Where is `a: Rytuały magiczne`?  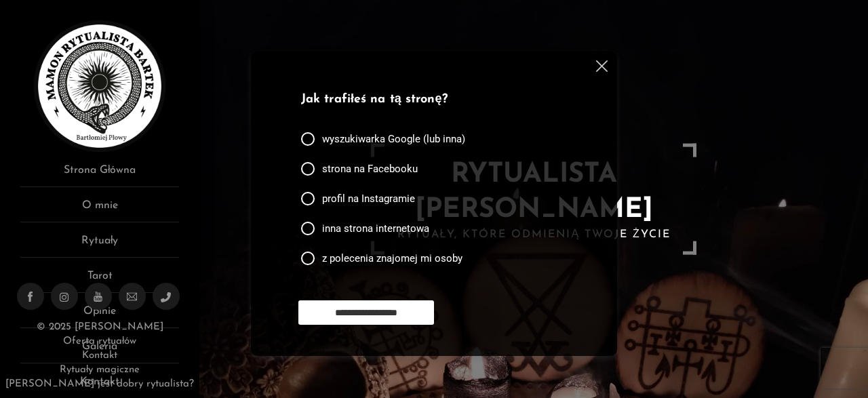 a: Rytuały magiczne is located at coordinates (99, 370).